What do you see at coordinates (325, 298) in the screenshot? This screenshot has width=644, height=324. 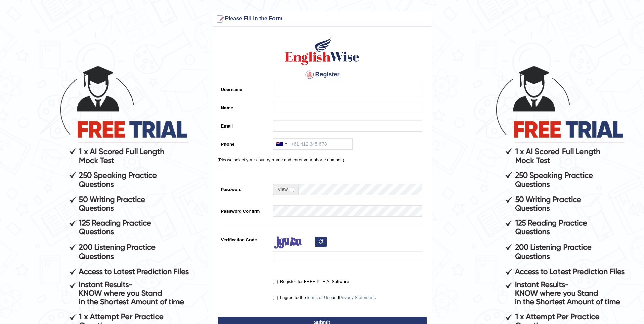 I see `label: I agree to the and .` at bounding box center [325, 298].